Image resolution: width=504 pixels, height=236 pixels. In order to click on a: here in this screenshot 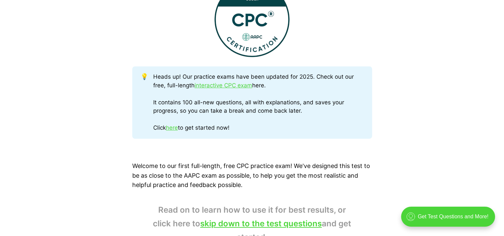, I will do `click(172, 128)`.